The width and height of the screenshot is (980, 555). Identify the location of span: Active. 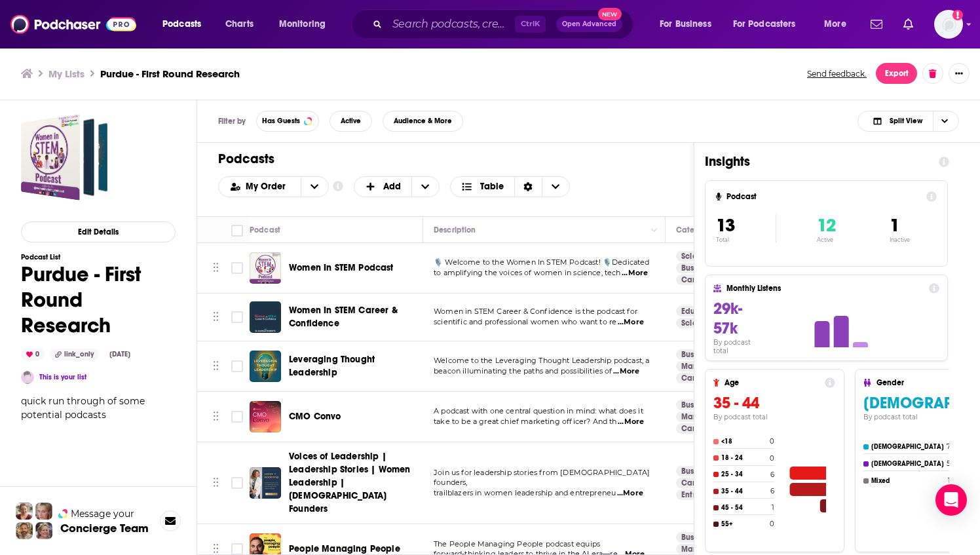
(350, 120).